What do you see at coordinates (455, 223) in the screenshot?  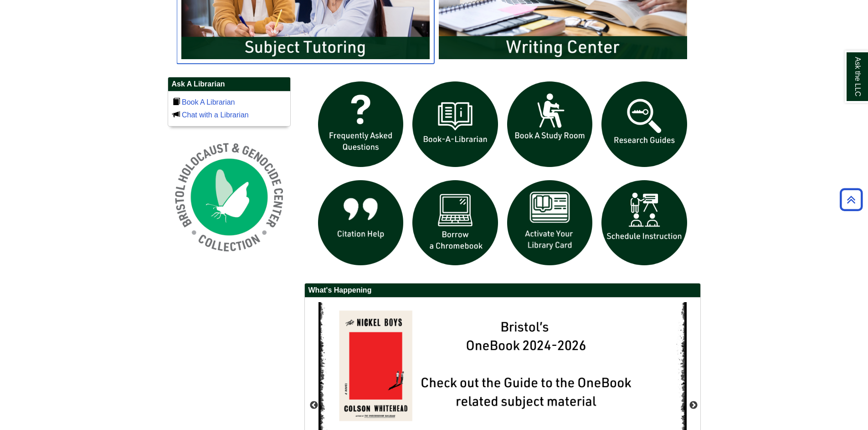 I see `img: Borrow a chromebook icon links to the borrow a chromebook web page` at bounding box center [455, 223].